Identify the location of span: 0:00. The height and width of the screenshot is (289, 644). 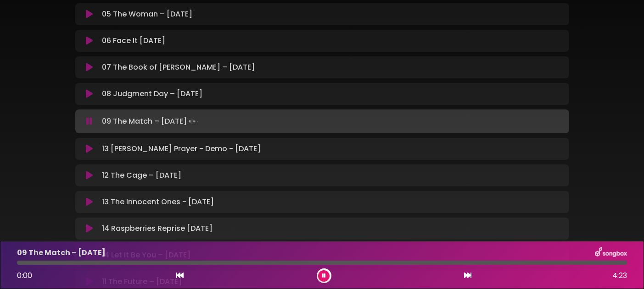
(24, 276).